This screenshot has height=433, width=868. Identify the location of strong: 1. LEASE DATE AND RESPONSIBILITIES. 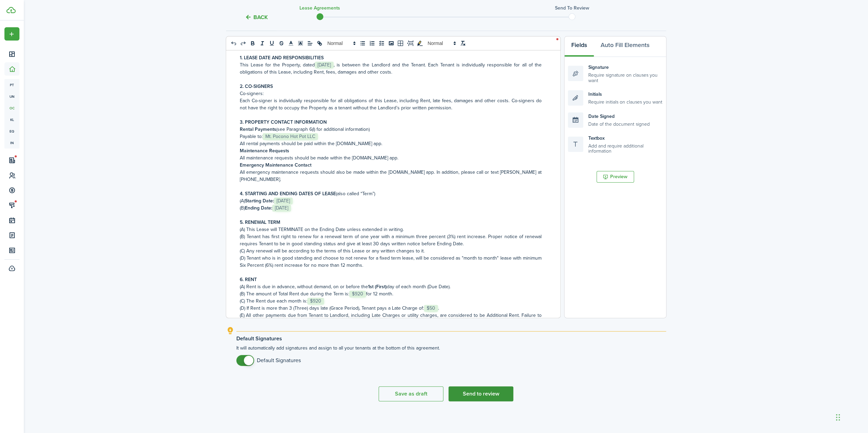
(282, 58).